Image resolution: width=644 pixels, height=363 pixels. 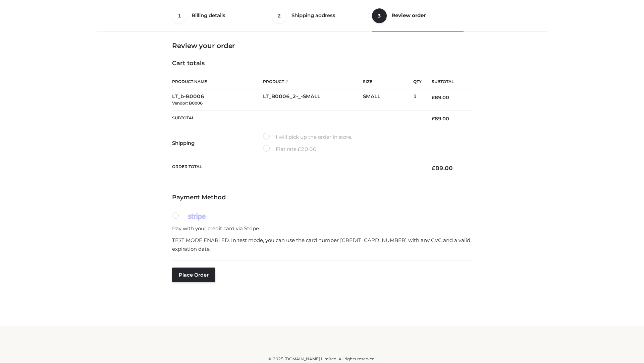 What do you see at coordinates (297, 168) in the screenshot?
I see `th: Order Total` at bounding box center [297, 168].